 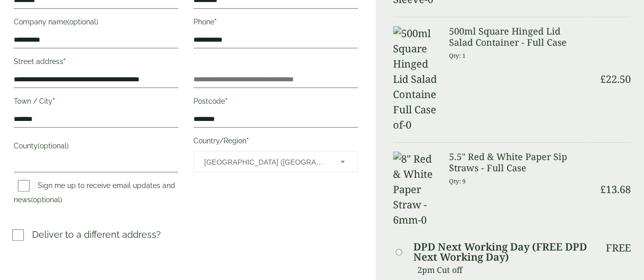 What do you see at coordinates (96, 63) in the screenshot?
I see `label: Street address` at bounding box center [96, 63].